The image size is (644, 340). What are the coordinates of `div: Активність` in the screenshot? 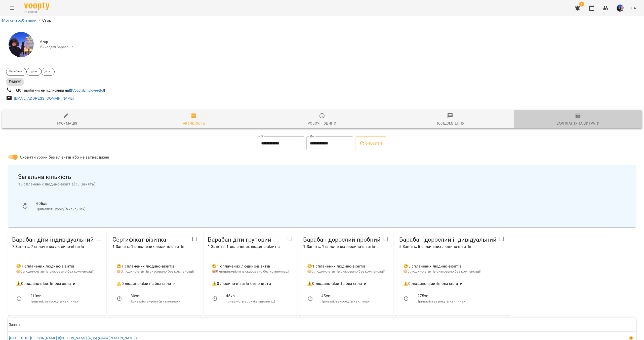 It's located at (194, 123).